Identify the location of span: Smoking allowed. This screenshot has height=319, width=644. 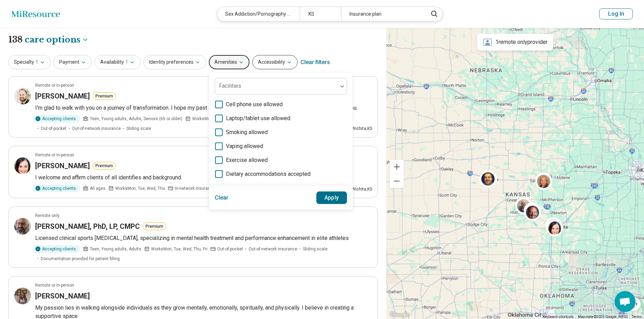
(247, 132).